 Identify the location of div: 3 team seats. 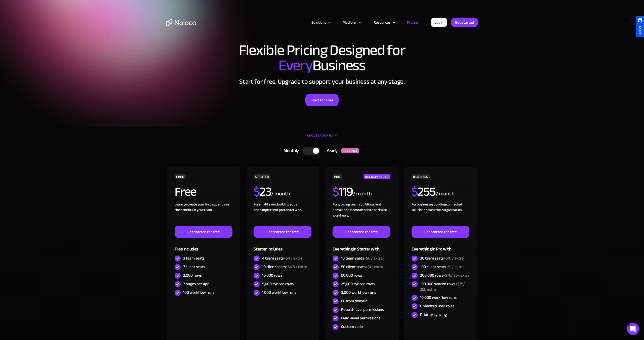
(194, 258).